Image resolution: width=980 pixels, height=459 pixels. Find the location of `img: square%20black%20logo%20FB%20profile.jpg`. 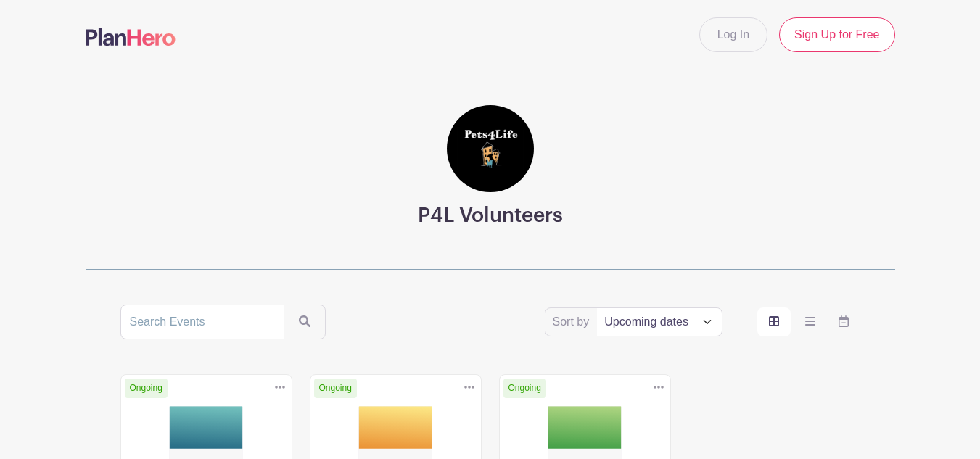

img: square%20black%20logo%20FB%20profile.jpg is located at coordinates (490, 149).